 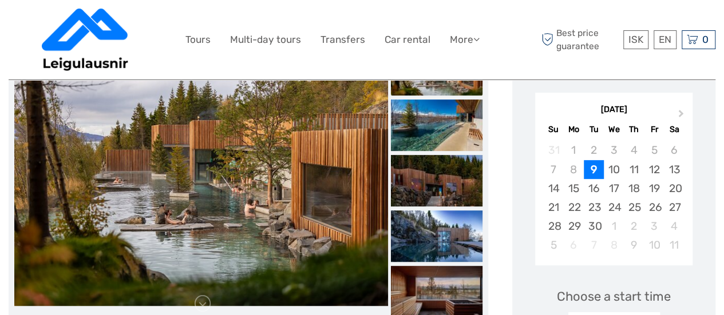 I want to click on div: Not available Sunday, September 7th, 2025, so click(x=553, y=169).